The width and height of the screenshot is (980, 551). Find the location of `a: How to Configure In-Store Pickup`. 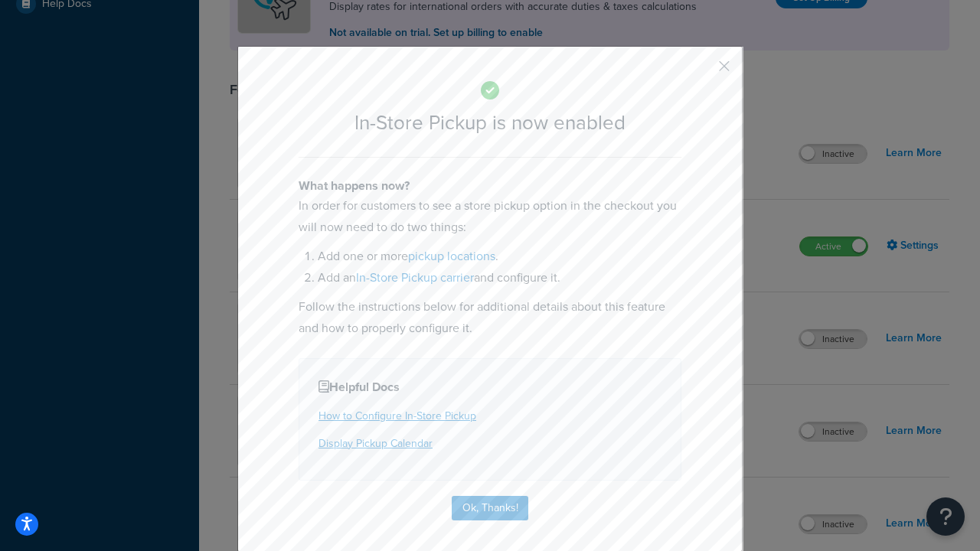

a: How to Configure In-Store Pickup is located at coordinates (398, 415).